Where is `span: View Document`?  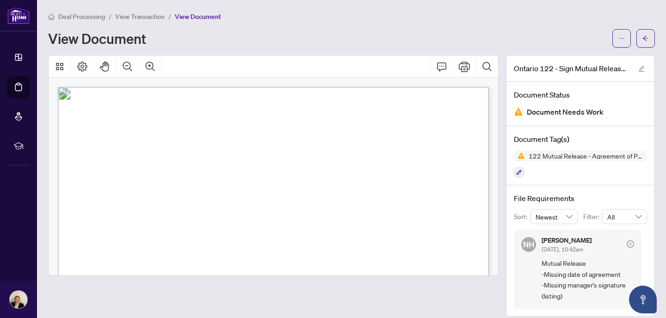 span: View Document is located at coordinates (198, 17).